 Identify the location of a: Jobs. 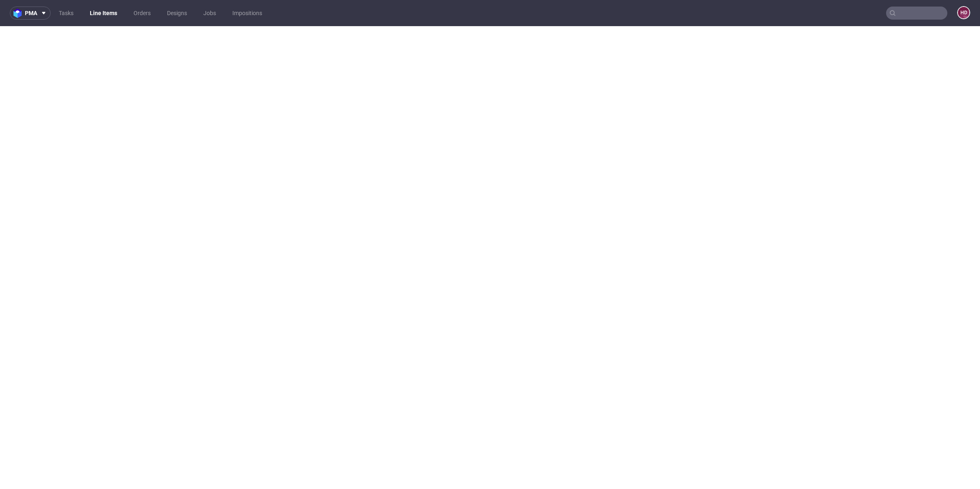
(209, 13).